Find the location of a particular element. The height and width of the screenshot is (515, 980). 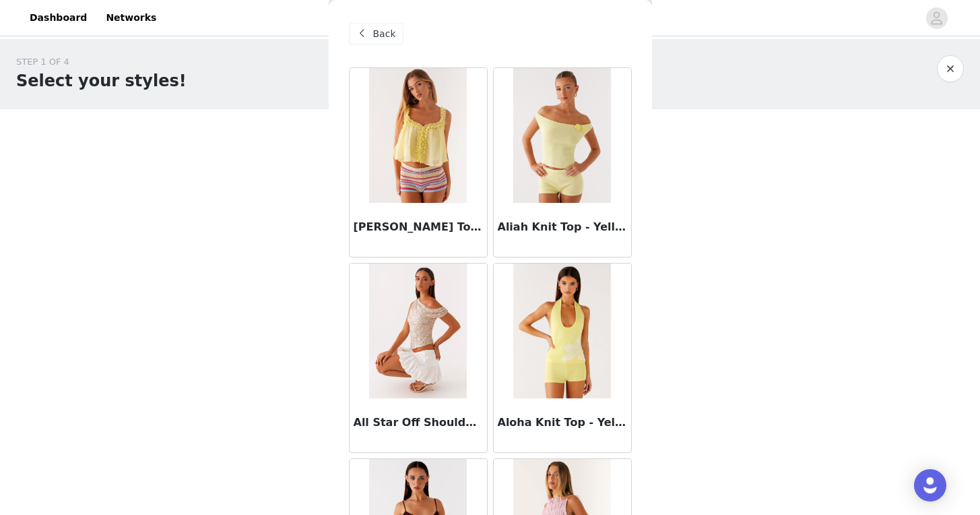

img: Aliah Knit Top - Yellow is located at coordinates (562, 136).